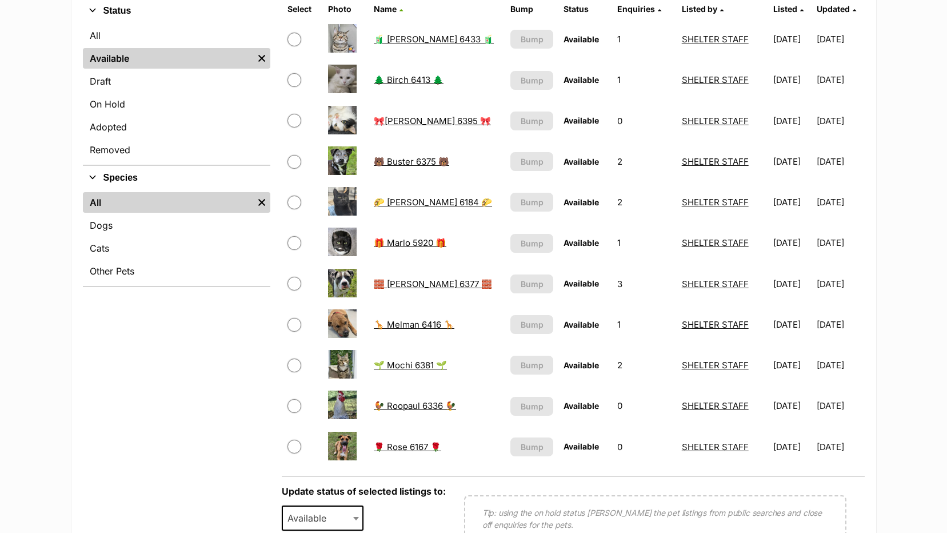  I want to click on a: Listed by, so click(703, 9).